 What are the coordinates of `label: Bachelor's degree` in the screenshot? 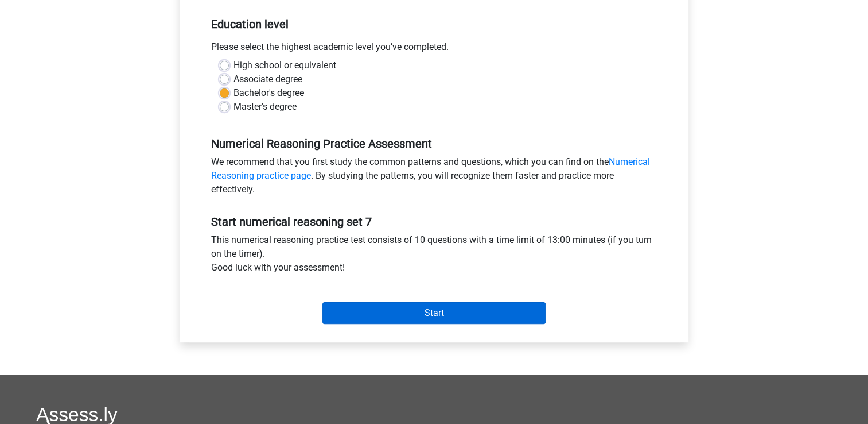 It's located at (268, 93).